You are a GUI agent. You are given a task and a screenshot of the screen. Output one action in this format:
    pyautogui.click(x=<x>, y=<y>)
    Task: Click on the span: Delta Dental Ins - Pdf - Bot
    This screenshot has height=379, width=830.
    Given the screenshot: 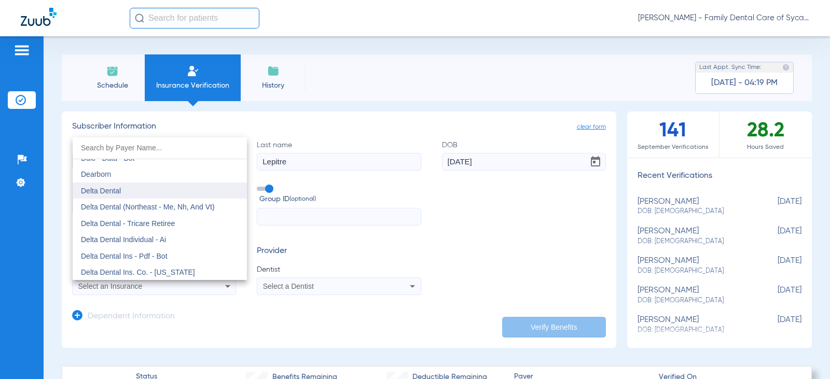 What is the action you would take?
    pyautogui.click(x=124, y=256)
    